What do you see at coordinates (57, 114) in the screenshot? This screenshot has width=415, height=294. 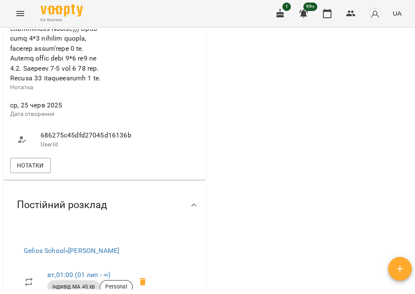 I see `p: Дата створення` at bounding box center [57, 114].